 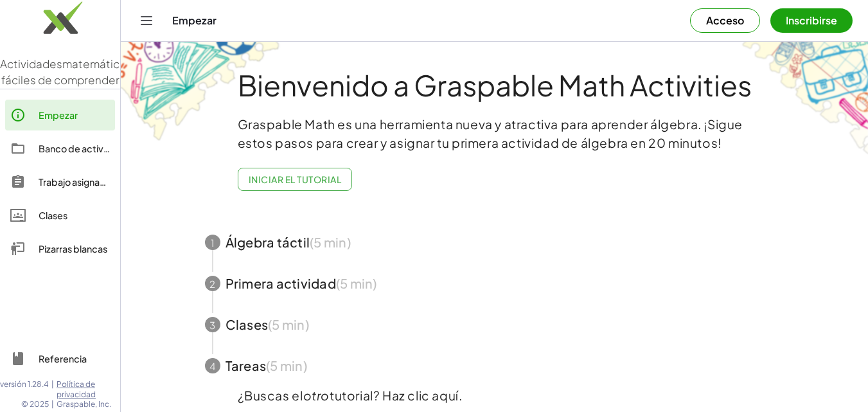 What do you see at coordinates (295, 179) in the screenshot?
I see `font: Iniciar el tutorial` at bounding box center [295, 179].